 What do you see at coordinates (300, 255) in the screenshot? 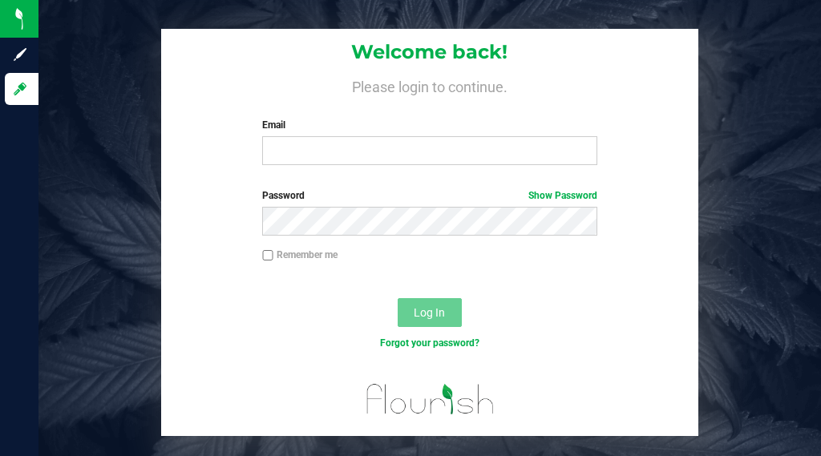
I see `label: Remember me` at bounding box center [300, 255].